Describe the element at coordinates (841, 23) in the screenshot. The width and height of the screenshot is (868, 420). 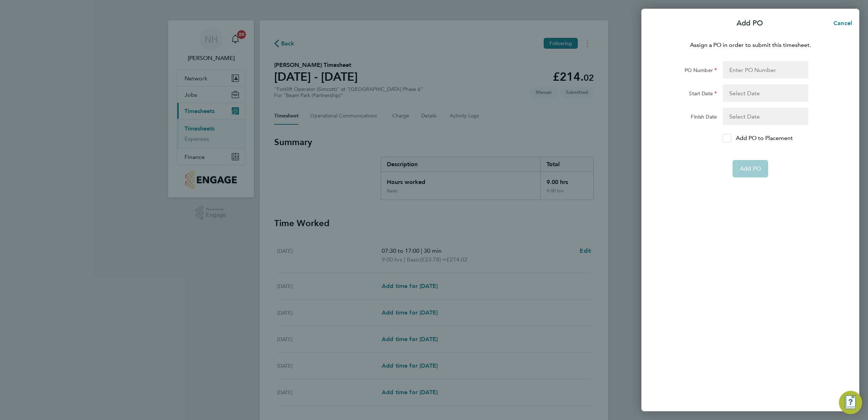
I see `span: Cancel` at that location.